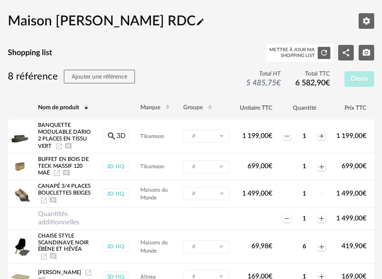 The height and width of the screenshot is (279, 382). Describe the element at coordinates (304, 108) in the screenshot. I see `th: Quantité` at that location.